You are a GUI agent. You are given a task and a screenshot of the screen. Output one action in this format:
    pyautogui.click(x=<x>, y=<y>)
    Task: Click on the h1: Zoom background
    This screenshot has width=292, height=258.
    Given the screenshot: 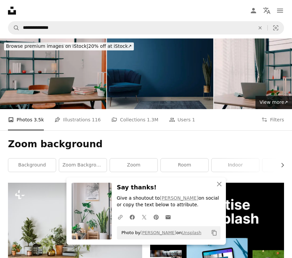 What is the action you would take?
    pyautogui.click(x=146, y=144)
    